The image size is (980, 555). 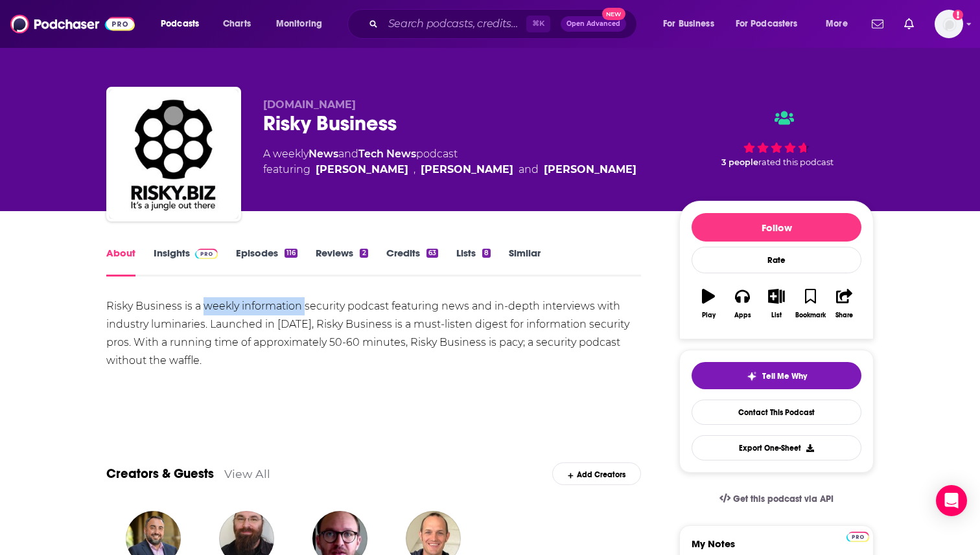 What do you see at coordinates (776, 376) in the screenshot?
I see `button: tell me why sparkleTell Me Why` at bounding box center [776, 376].